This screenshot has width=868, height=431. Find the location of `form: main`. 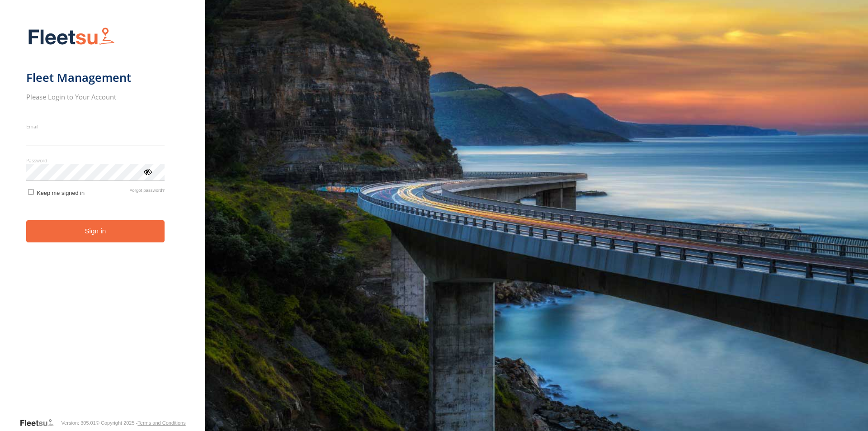

form: main is located at coordinates (103, 219).